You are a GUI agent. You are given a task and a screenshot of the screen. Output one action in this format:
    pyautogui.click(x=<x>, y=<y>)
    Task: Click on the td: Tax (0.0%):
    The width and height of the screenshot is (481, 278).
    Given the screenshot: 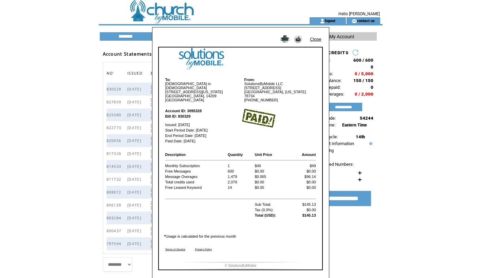 What is the action you would take?
    pyautogui.click(x=273, y=210)
    